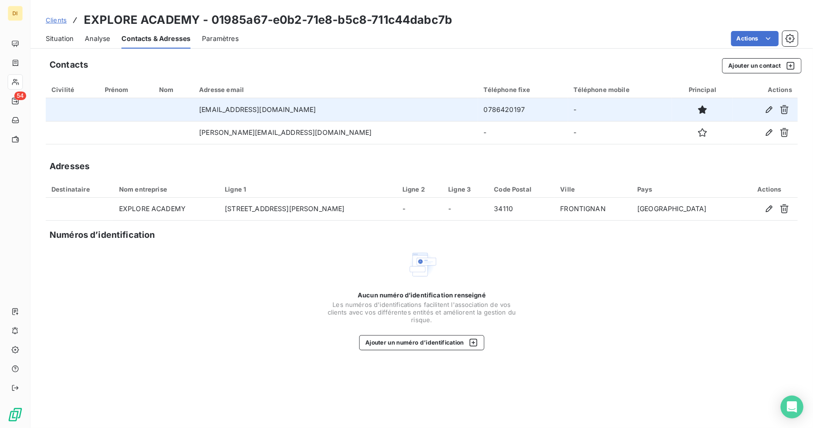 The width and height of the screenshot is (813, 428). Describe the element at coordinates (69, 65) in the screenshot. I see `h5: Contacts` at that location.